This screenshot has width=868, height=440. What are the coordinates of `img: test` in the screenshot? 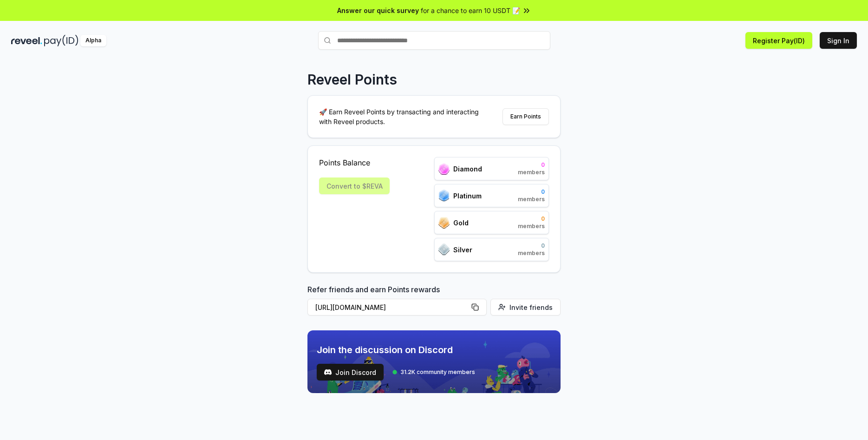 It's located at (328, 372).